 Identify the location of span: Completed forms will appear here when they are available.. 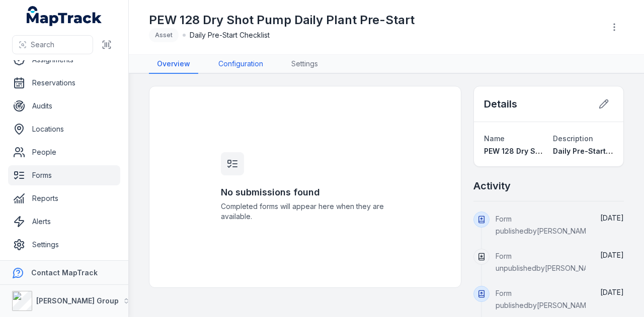
(306, 212).